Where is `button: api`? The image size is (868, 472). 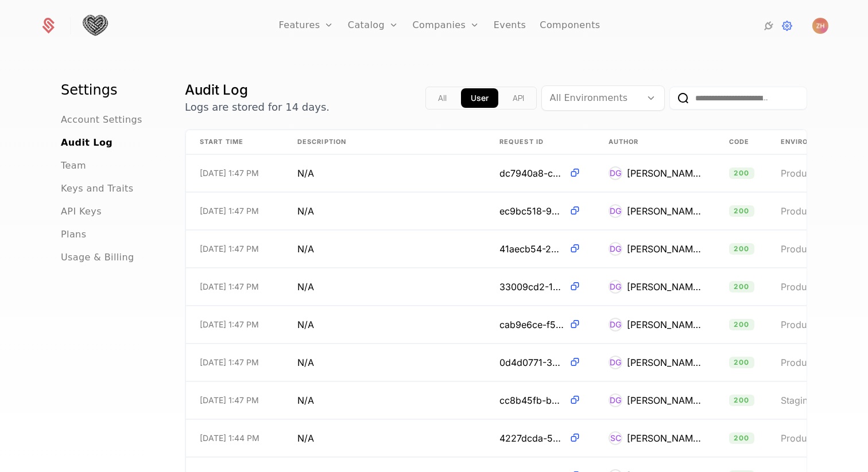
button: api is located at coordinates (518, 98).